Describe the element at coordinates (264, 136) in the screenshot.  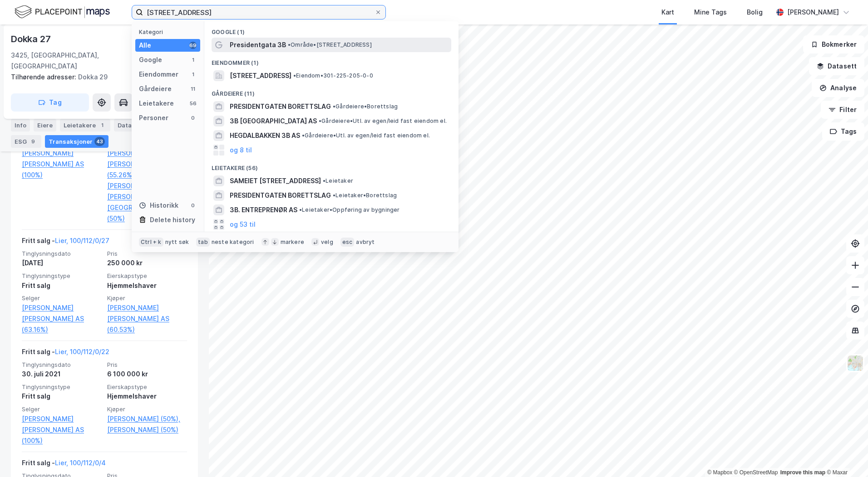
I see `span: HEGDALBAKKEN 3B AS` at that location.